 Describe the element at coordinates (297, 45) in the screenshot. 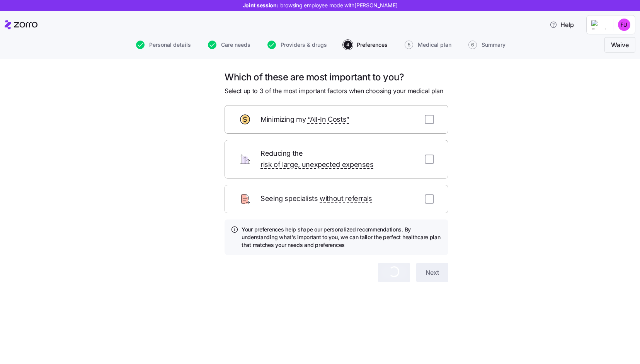

I see `button: Providers & drugs` at that location.